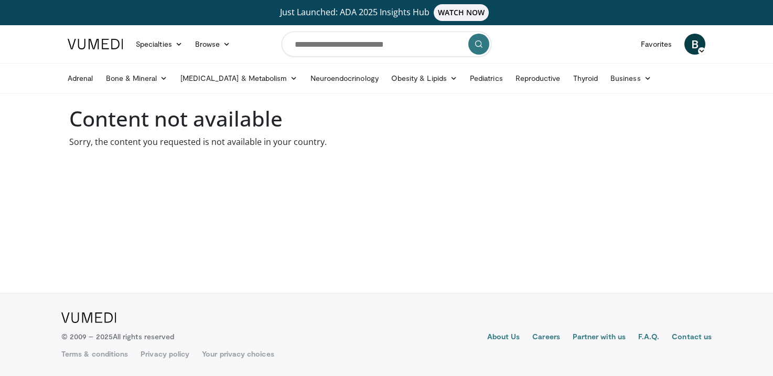 The width and height of the screenshot is (773, 376). What do you see at coordinates (137, 78) in the screenshot?
I see `a: Bone & Mineral` at bounding box center [137, 78].